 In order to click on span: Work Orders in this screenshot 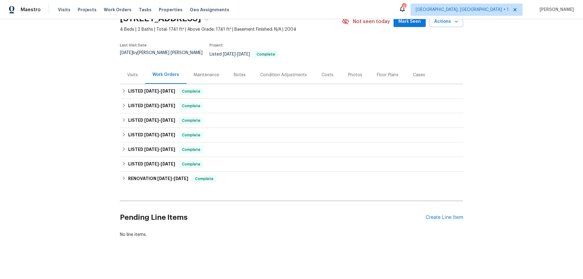, I will do `click(118, 10)`.